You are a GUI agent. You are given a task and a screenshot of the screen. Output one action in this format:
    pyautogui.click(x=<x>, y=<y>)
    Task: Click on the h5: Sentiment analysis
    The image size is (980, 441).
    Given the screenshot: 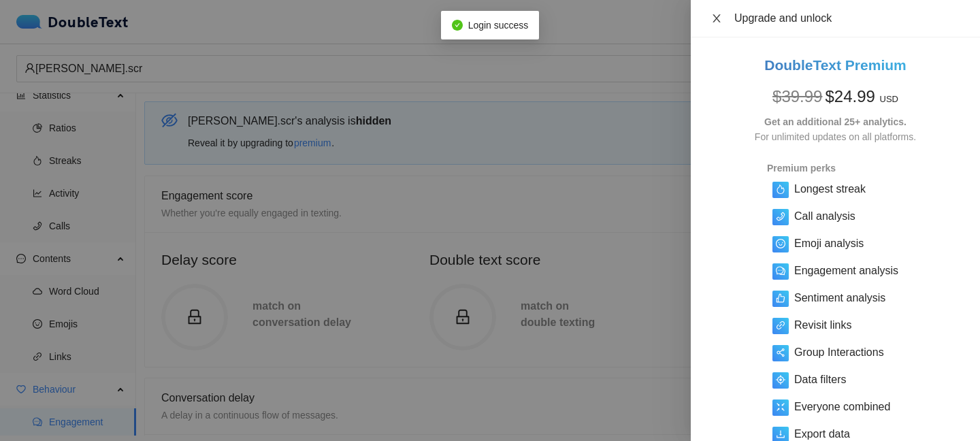 What is the action you would take?
    pyautogui.click(x=839, y=298)
    